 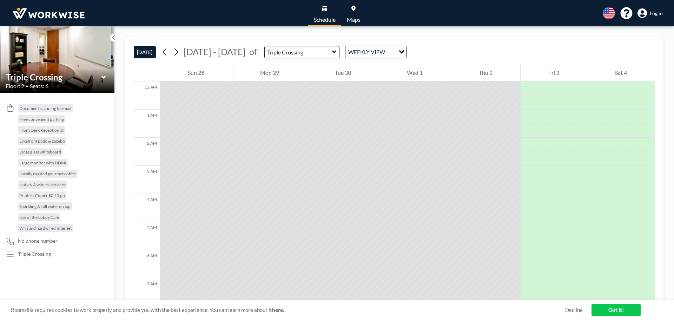 I want to click on div: 1 AM, so click(x=147, y=124).